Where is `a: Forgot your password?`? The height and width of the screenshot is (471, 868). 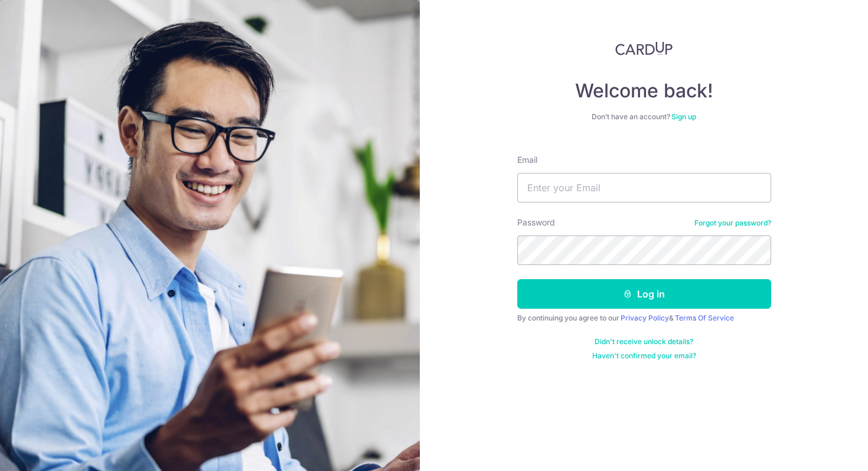
a: Forgot your password? is located at coordinates (733, 223).